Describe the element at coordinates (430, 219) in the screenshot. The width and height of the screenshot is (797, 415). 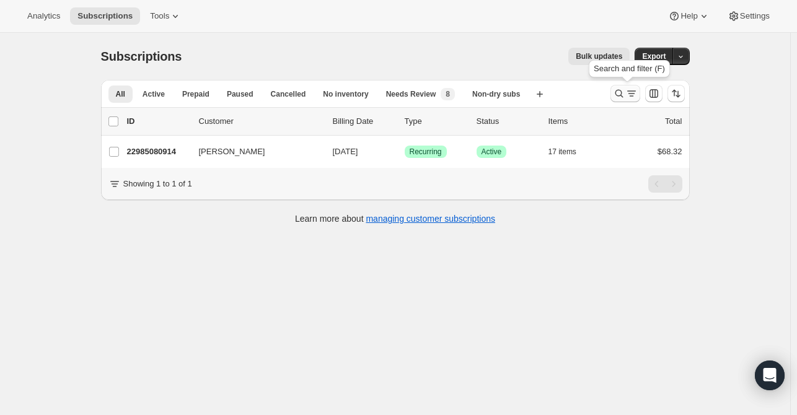
I see `a: managing customer subscriptions` at that location.